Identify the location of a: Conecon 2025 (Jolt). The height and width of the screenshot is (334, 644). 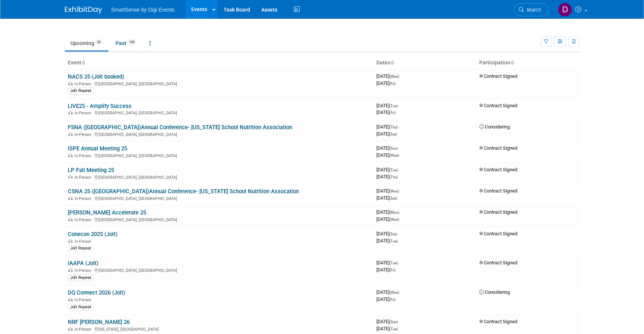
(93, 235).